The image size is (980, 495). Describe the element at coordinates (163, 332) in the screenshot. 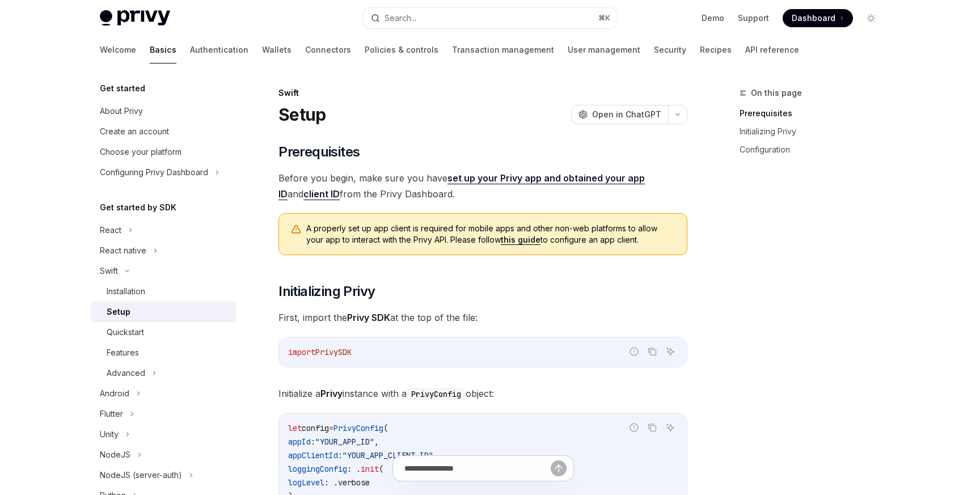

I see `a: Quickstart` at that location.